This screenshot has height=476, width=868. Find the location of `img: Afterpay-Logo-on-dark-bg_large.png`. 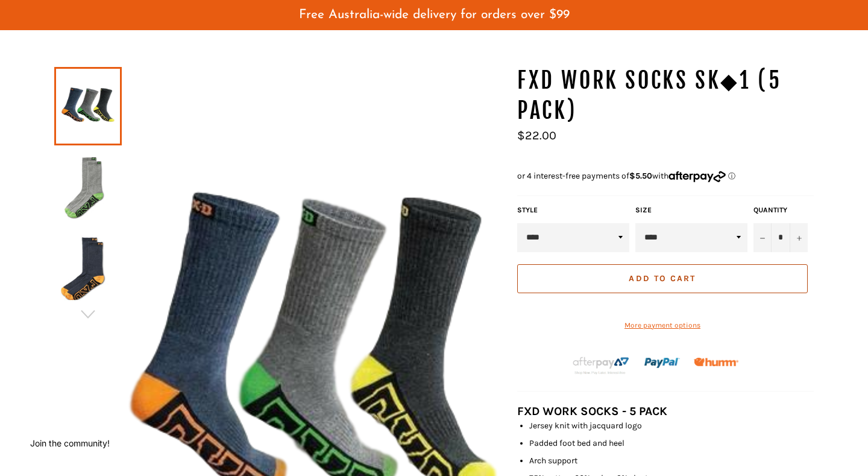

img: Afterpay-Logo-on-dark-bg_large.png is located at coordinates (601, 365).